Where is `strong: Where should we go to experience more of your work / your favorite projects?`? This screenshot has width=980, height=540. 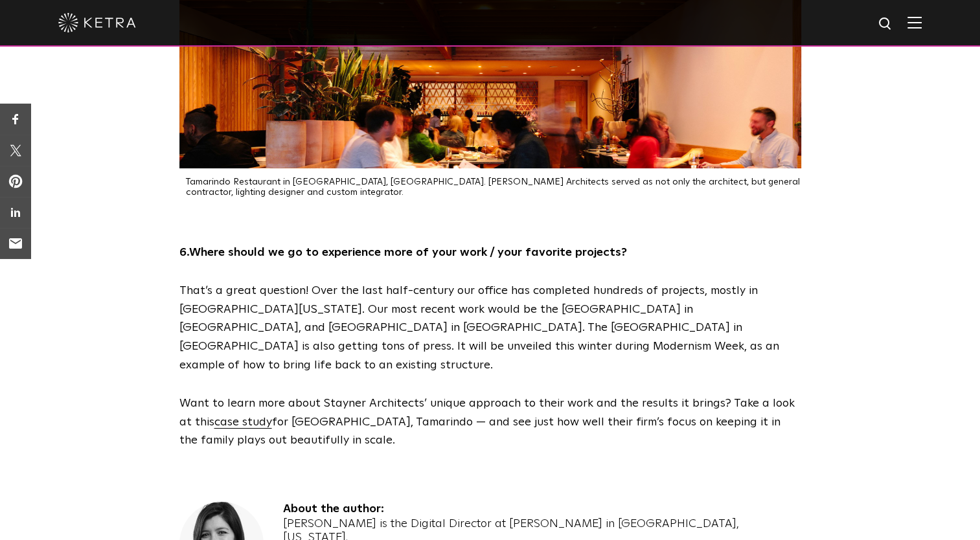 strong: Where should we go to experience more of your work / your favorite projects? is located at coordinates (408, 252).